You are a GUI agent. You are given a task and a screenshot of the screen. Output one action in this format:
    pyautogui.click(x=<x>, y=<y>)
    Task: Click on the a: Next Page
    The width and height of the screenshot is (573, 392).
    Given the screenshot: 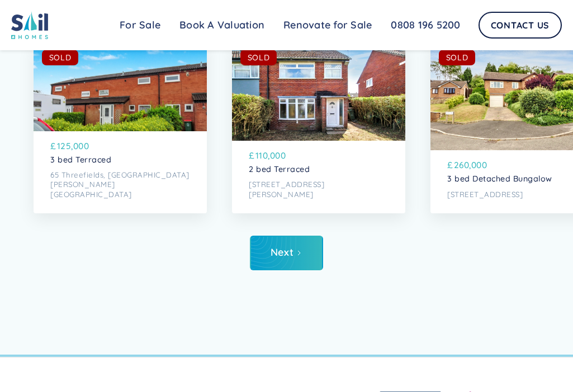 What is the action you would take?
    pyautogui.click(x=286, y=253)
    